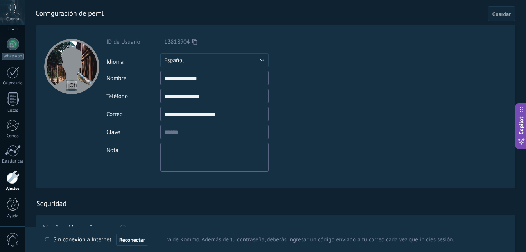 Image resolution: width=526 pixels, height=252 pixels. Describe the element at coordinates (133, 149) in the screenshot. I see `div: Nota` at that location.